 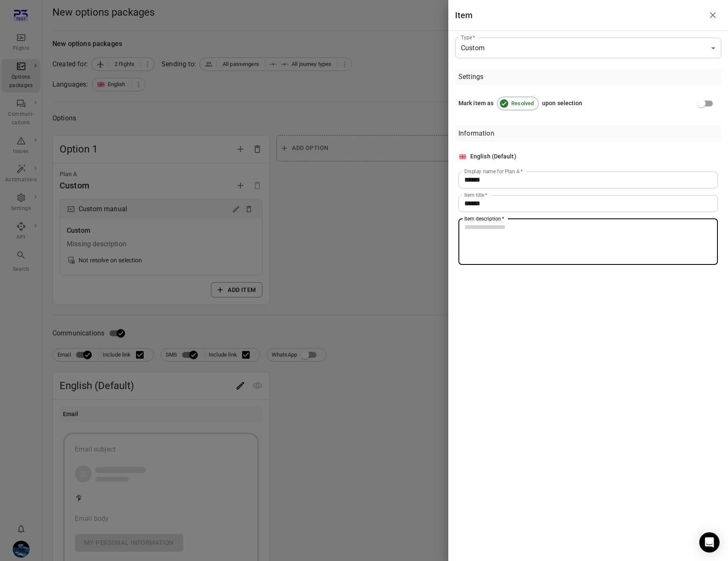 I want to click on span: Custom, so click(x=585, y=48).